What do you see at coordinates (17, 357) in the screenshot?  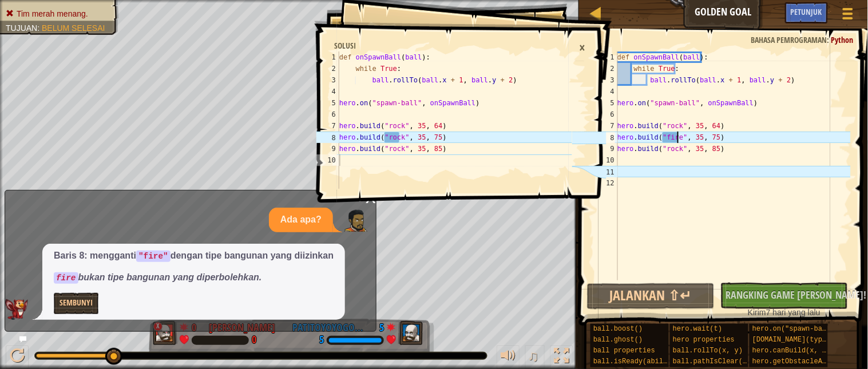 I see `button: Ctrl + P: Play` at bounding box center [17, 357].